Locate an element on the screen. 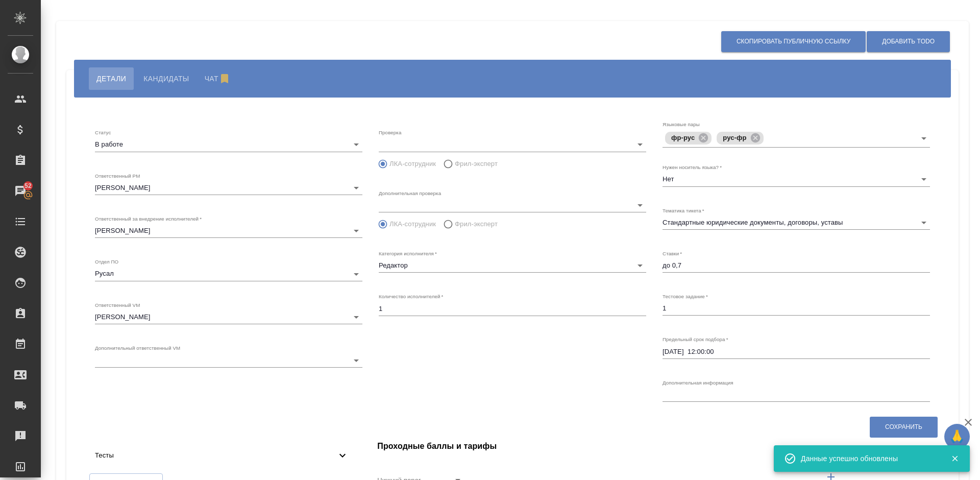  span: фр-рус is located at coordinates (683, 138).